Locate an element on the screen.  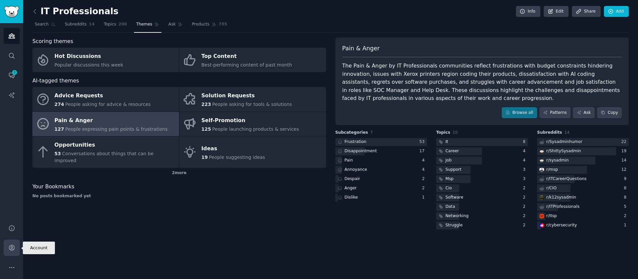
div: Support is located at coordinates (454, 170).